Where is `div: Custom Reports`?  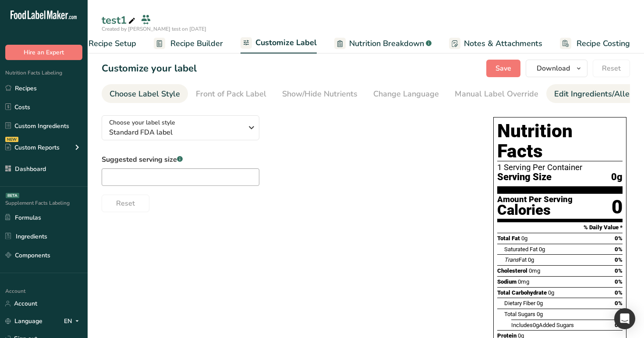
div: Custom Reports is located at coordinates (32, 147).